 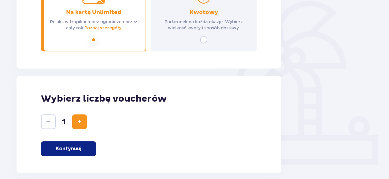 What do you see at coordinates (94, 25) in the screenshot?
I see `p: Relaks w tropikach bez ograniczeń przez cały rok.` at bounding box center [94, 25].